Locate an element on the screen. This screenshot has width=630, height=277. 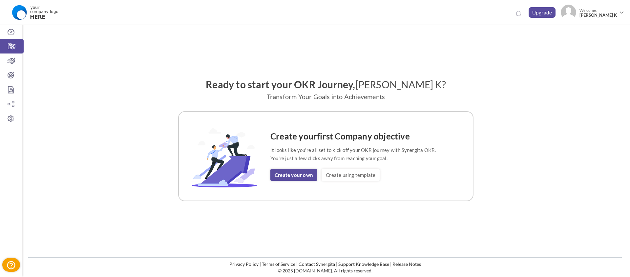
a: Terms of Service is located at coordinates (278, 264).